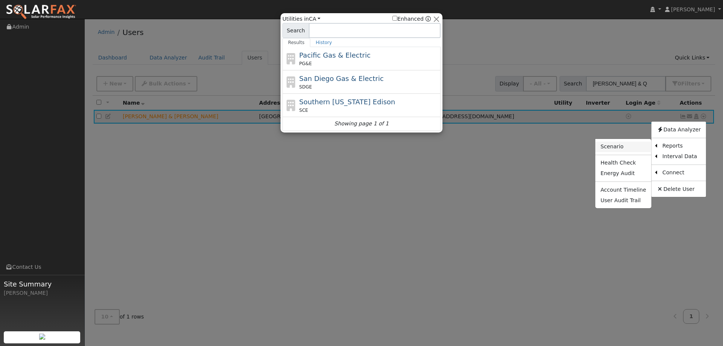 This screenshot has height=346, width=723. I want to click on span: SCE, so click(304, 110).